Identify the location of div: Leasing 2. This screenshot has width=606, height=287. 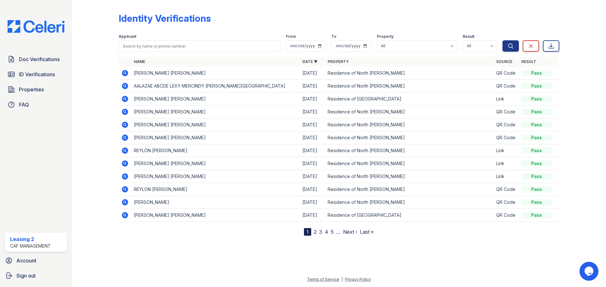
(30, 240).